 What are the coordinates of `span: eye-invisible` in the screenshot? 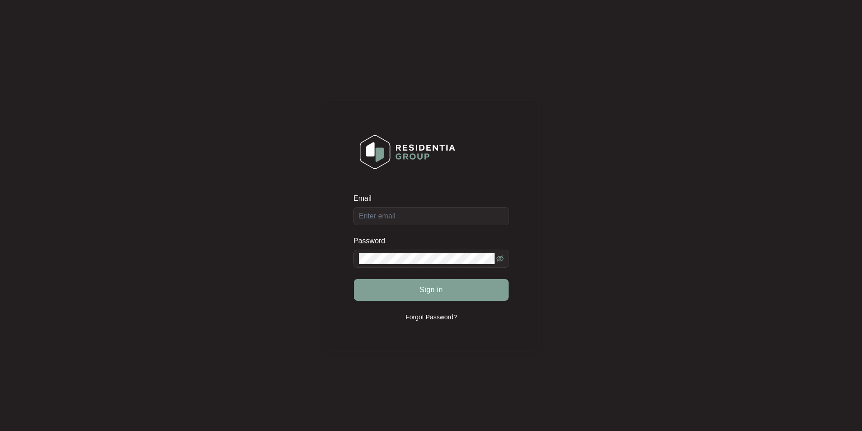 It's located at (500, 259).